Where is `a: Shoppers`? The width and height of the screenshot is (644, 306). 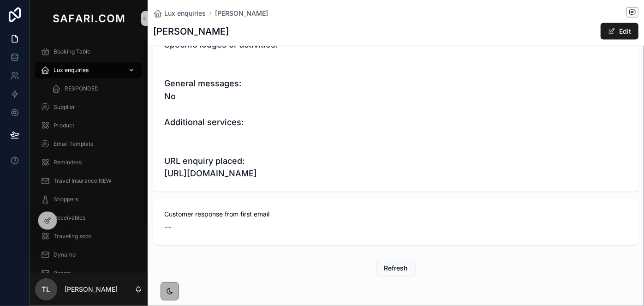 a: Shoppers is located at coordinates (89, 199).